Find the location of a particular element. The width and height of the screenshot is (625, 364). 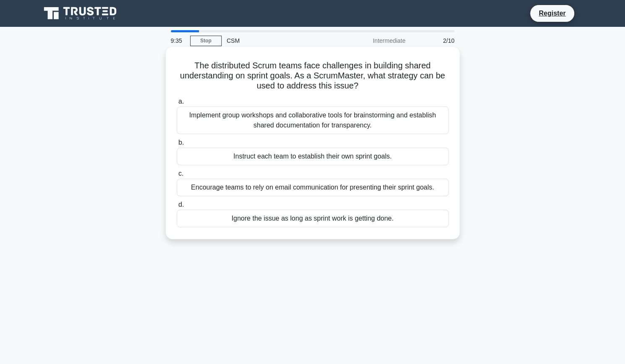

div: Ignore the issue as long as sprint work is getting done. is located at coordinates (313, 219).